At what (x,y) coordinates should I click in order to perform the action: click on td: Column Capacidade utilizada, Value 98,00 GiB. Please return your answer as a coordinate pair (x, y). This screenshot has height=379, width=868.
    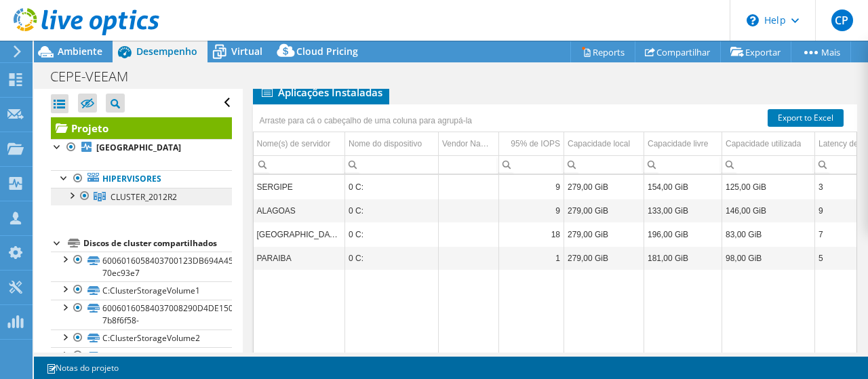
    Looking at the image, I should click on (768, 257).